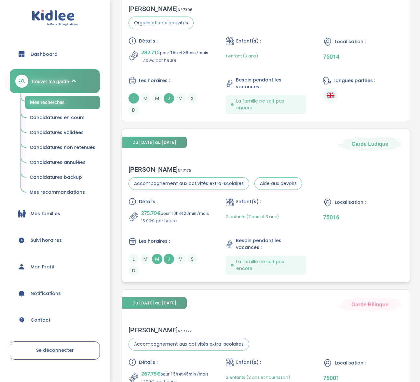  Describe the element at coordinates (150, 53) in the screenshot. I see `span: 282.71€` at that location.